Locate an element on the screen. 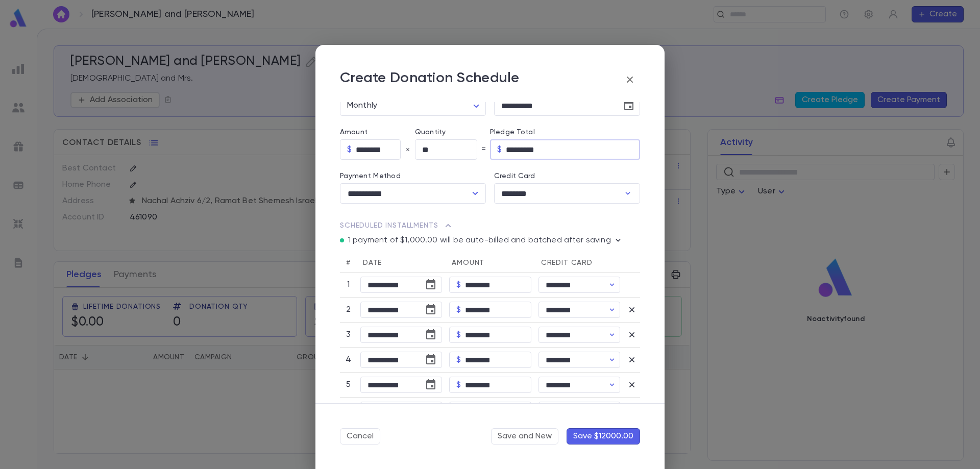 The height and width of the screenshot is (469, 980). label: Amount is located at coordinates (377, 132).